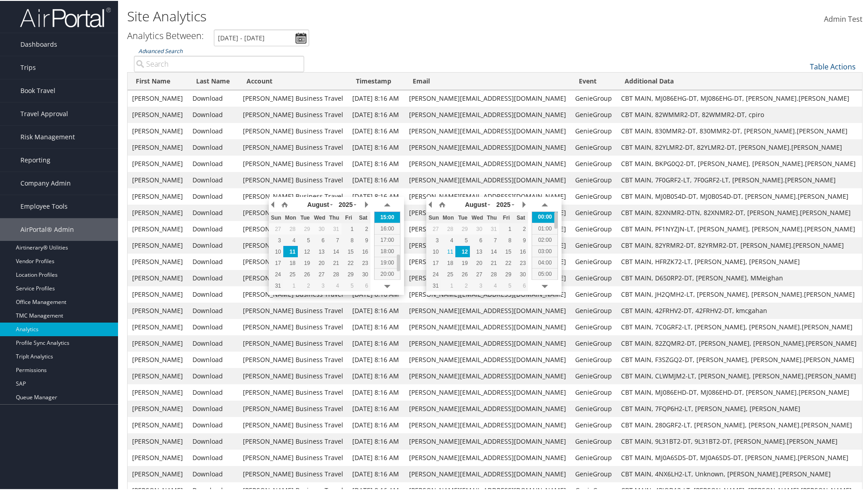 The image size is (868, 490). I want to click on div: 06:00, so click(545, 284).